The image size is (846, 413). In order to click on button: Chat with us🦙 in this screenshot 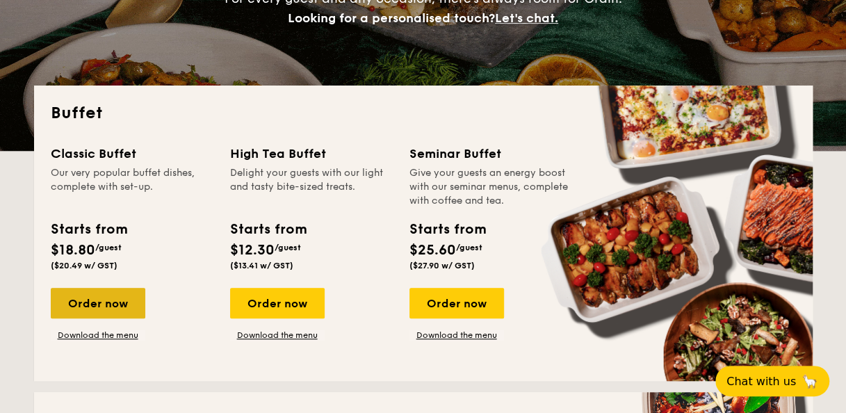, I will do `click(772, 381)`.